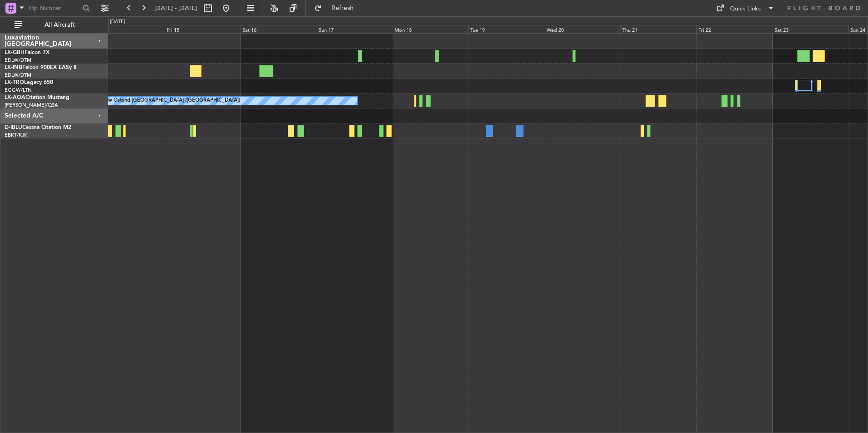 Image resolution: width=868 pixels, height=433 pixels. Describe the element at coordinates (354, 29) in the screenshot. I see `div: Sun 17` at that location.